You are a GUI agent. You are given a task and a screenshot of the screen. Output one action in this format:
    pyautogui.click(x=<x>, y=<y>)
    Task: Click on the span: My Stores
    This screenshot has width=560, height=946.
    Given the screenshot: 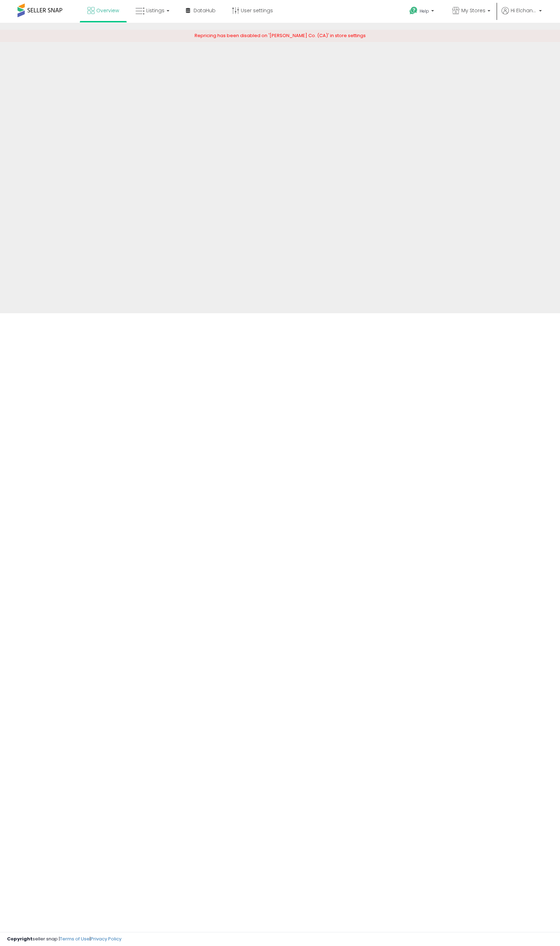 What is the action you would take?
    pyautogui.click(x=473, y=10)
    